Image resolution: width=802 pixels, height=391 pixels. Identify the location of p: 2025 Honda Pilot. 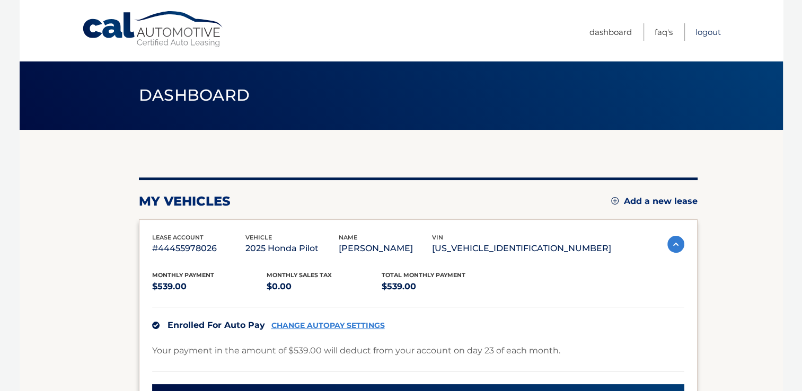
(292, 249).